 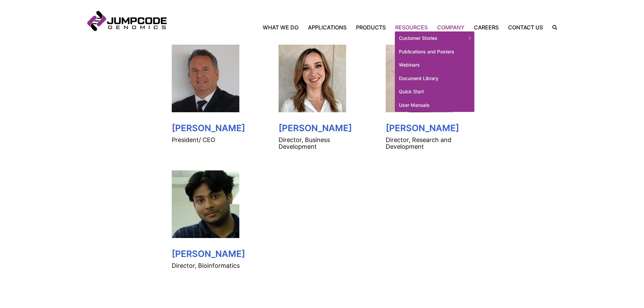 I want to click on a: What We Do, so click(x=283, y=27).